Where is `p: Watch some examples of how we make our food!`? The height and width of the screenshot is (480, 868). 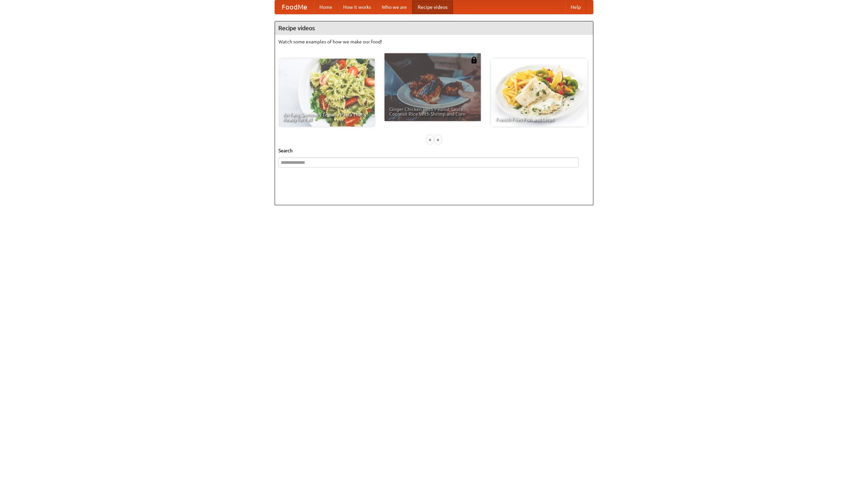
p: Watch some examples of how we make our food! is located at coordinates (434, 42).